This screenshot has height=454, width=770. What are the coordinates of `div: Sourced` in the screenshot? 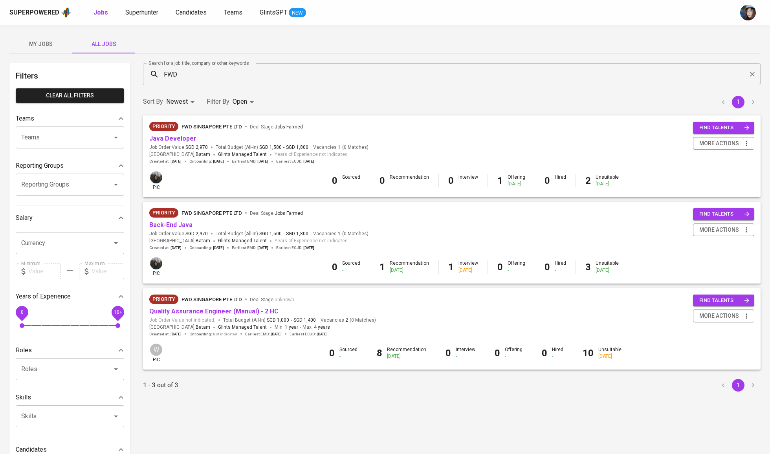 It's located at (351, 267).